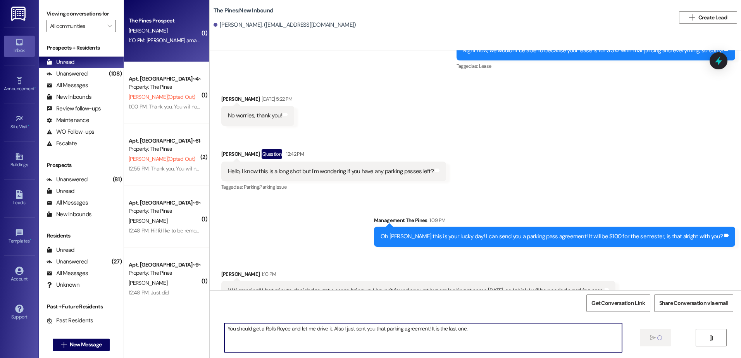 The height and width of the screenshot is (358, 741). What do you see at coordinates (19, 313) in the screenshot?
I see `a: Support` at bounding box center [19, 313].